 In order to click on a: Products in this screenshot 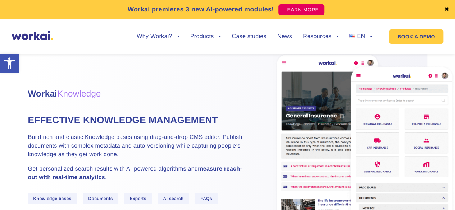, I will do `click(206, 37)`.